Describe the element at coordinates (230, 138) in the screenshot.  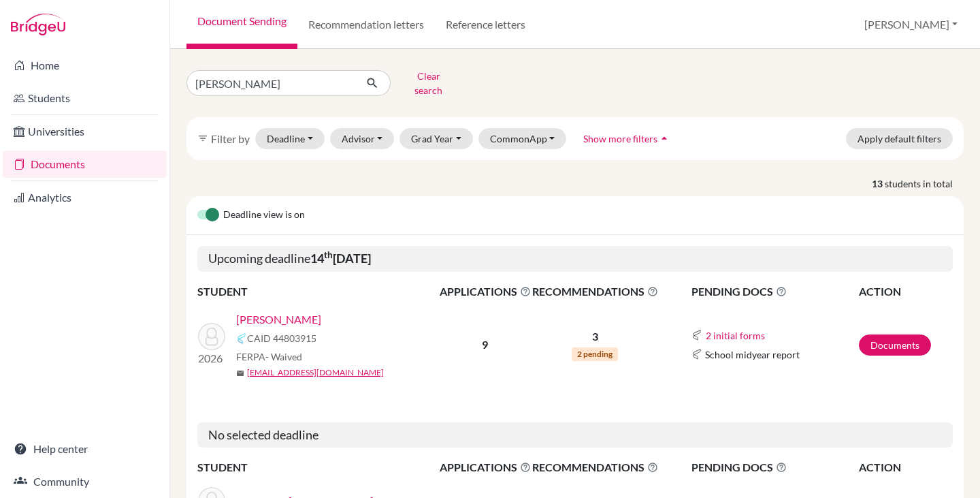
I see `span: Filter by` at that location.